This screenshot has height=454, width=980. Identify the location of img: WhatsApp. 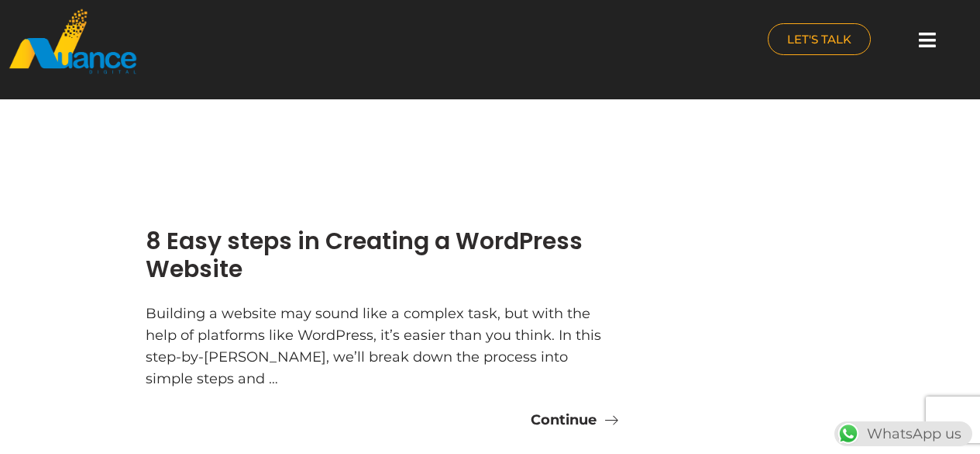
(848, 434).